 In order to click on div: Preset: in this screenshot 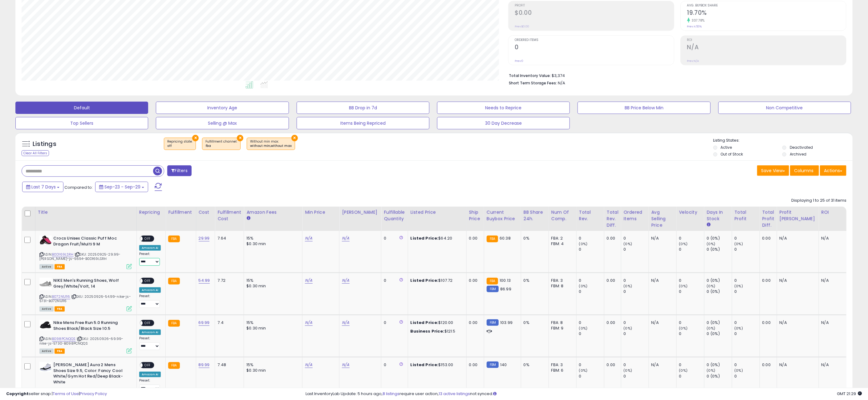, I will do `click(150, 385)`.